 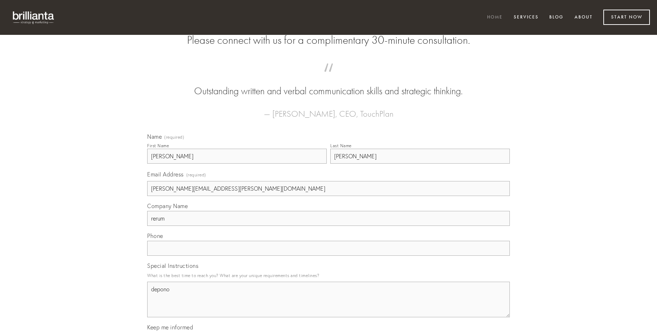 What do you see at coordinates (170, 327) in the screenshot?
I see `span: Keep me informed` at bounding box center [170, 327].